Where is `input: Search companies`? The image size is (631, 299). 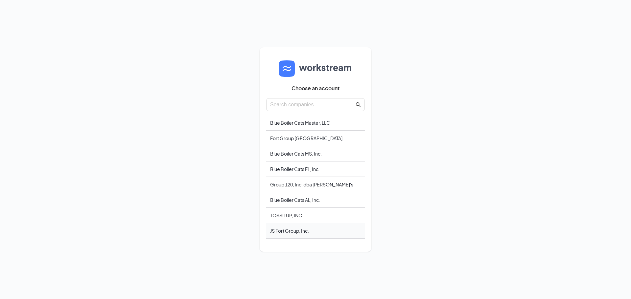 input: Search companies is located at coordinates (312, 105).